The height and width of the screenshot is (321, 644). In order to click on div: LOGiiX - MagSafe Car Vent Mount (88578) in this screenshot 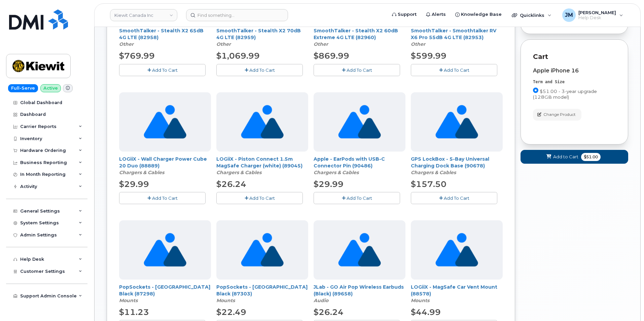, I will do `click(457, 293)`.